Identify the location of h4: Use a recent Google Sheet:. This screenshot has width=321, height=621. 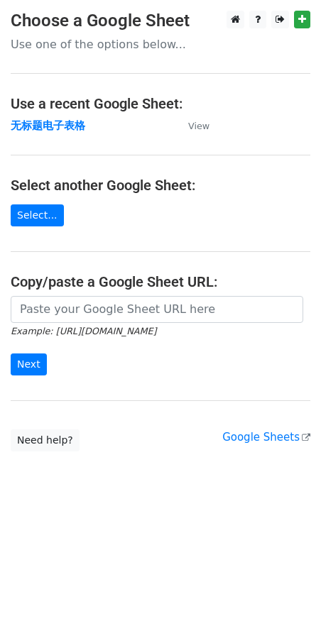
(160, 104).